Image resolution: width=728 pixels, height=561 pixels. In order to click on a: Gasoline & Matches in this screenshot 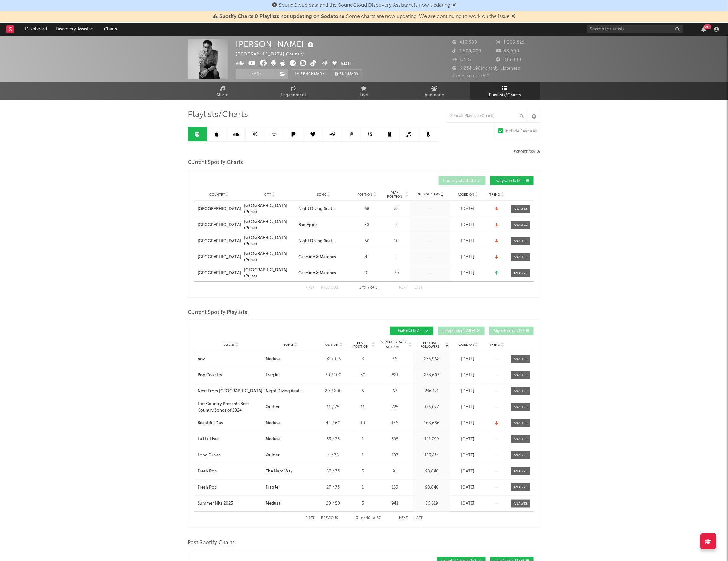, I will do `click(323, 273)`.